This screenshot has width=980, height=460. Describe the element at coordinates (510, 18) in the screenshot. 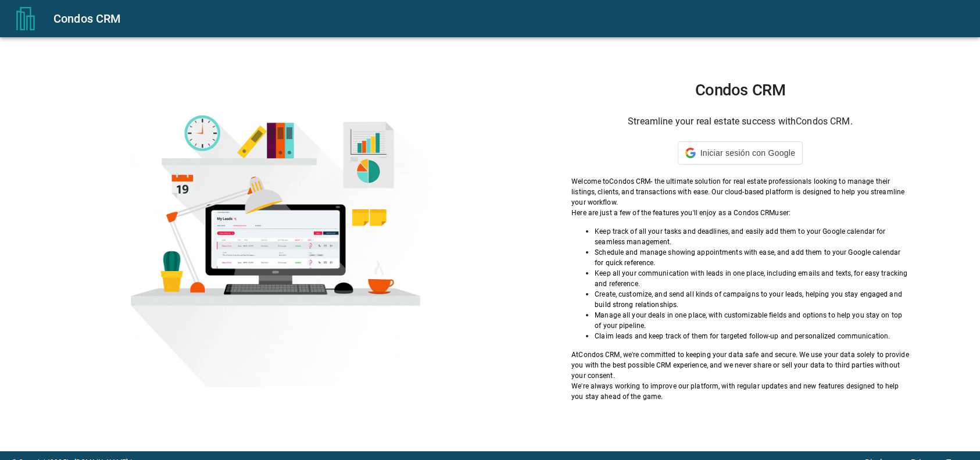

I see `div: Condos CRM` at that location.